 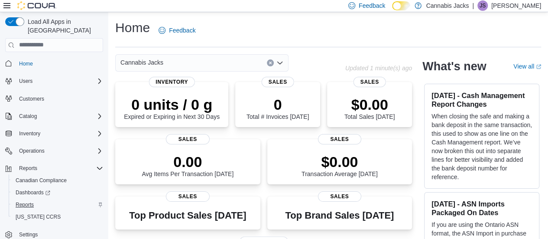 I want to click on h1: Home, so click(x=133, y=28).